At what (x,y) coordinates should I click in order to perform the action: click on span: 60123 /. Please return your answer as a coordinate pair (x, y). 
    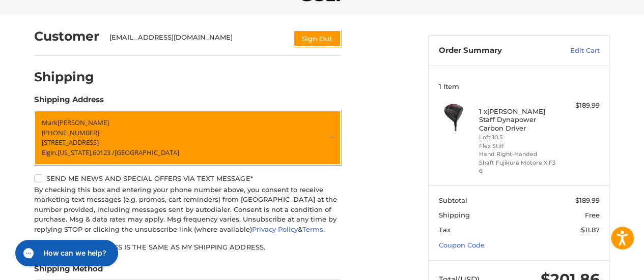
    Looking at the image, I should click on (104, 152).